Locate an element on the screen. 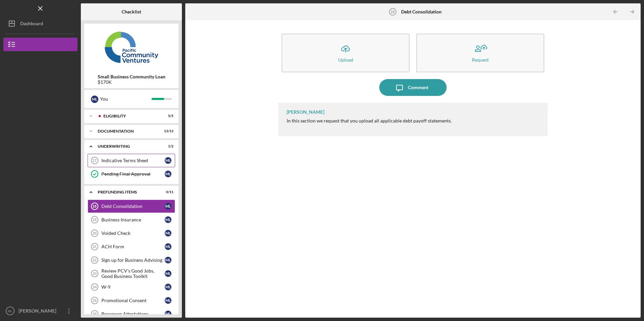 Image resolution: width=644 pixels, height=321 pixels. div: 5 / 5 is located at coordinates (167, 116).